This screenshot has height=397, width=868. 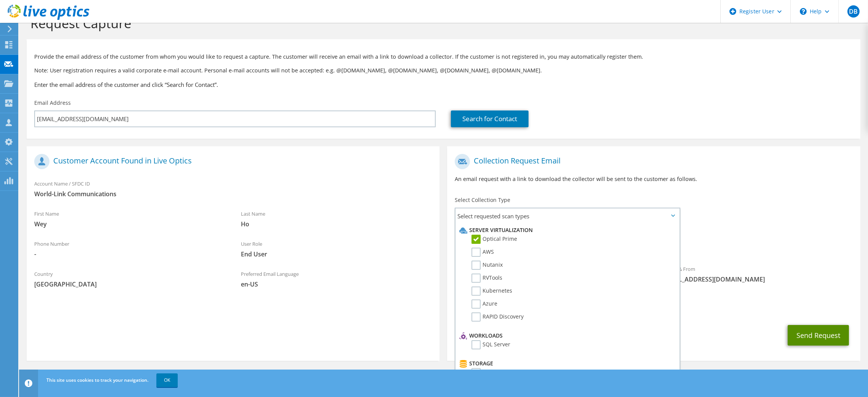 I want to click on span: Wey, so click(x=130, y=224).